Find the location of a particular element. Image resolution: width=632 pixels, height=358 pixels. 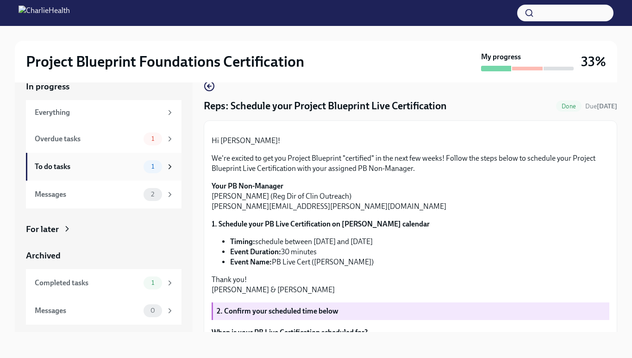

a: For later is located at coordinates (104, 229).